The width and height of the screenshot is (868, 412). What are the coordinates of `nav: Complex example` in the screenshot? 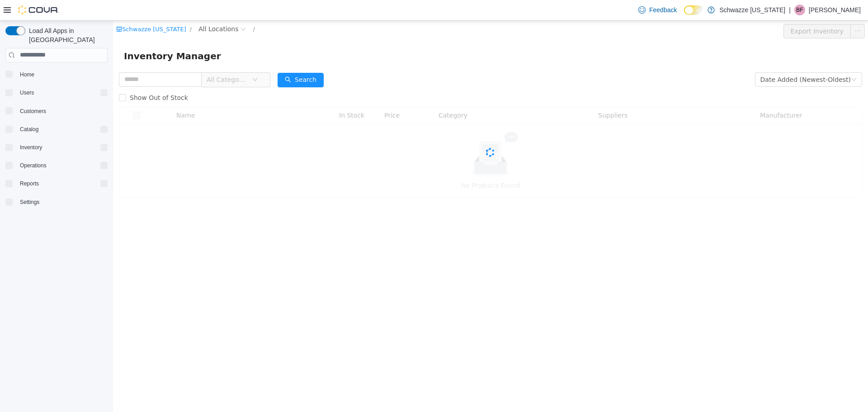 It's located at (57, 148).